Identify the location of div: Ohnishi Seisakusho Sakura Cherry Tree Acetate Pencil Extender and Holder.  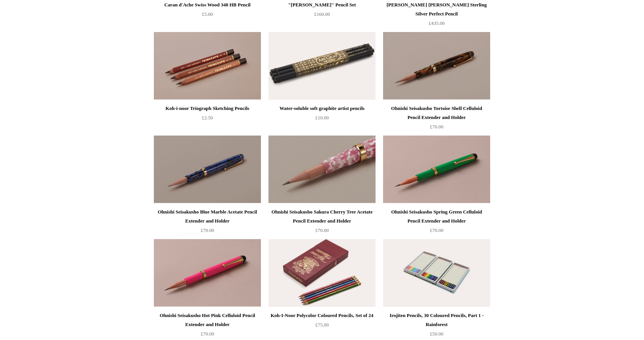
(322, 216).